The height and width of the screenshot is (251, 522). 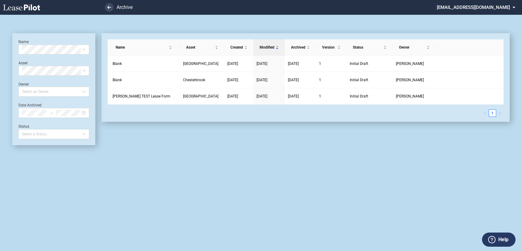 I want to click on th: Status, so click(x=370, y=47).